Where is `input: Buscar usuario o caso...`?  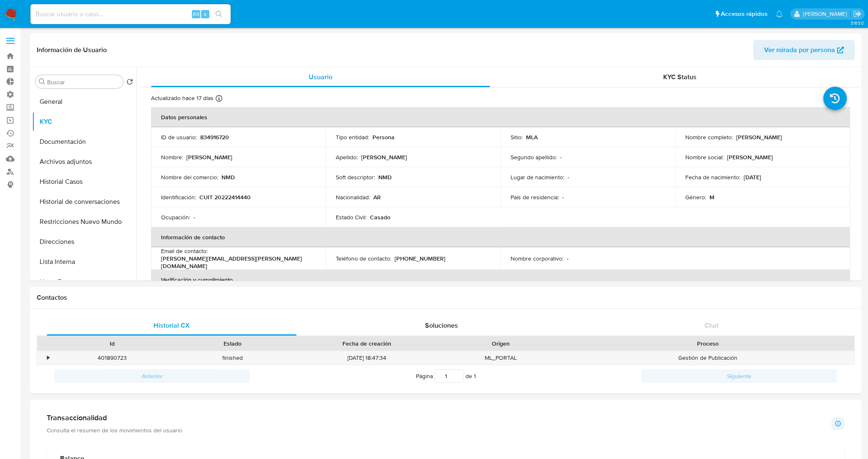
input: Buscar usuario o caso... is located at coordinates (131, 14).